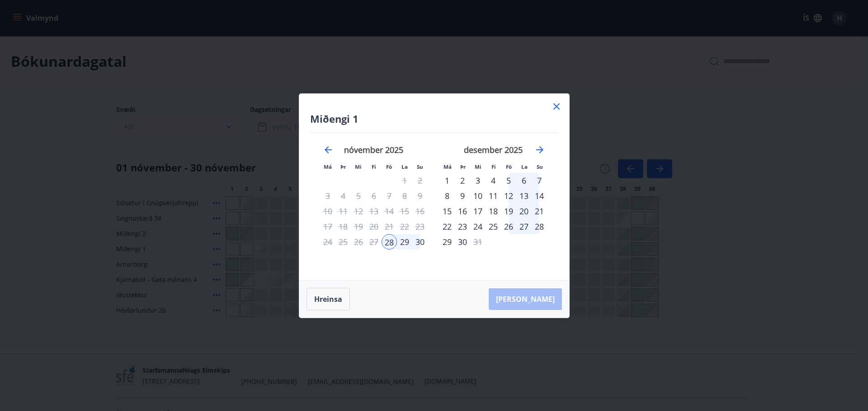 This screenshot has height=411, width=868. I want to click on td: Not available. þriðjudagur, 25. nóvember 2025, so click(343, 242).